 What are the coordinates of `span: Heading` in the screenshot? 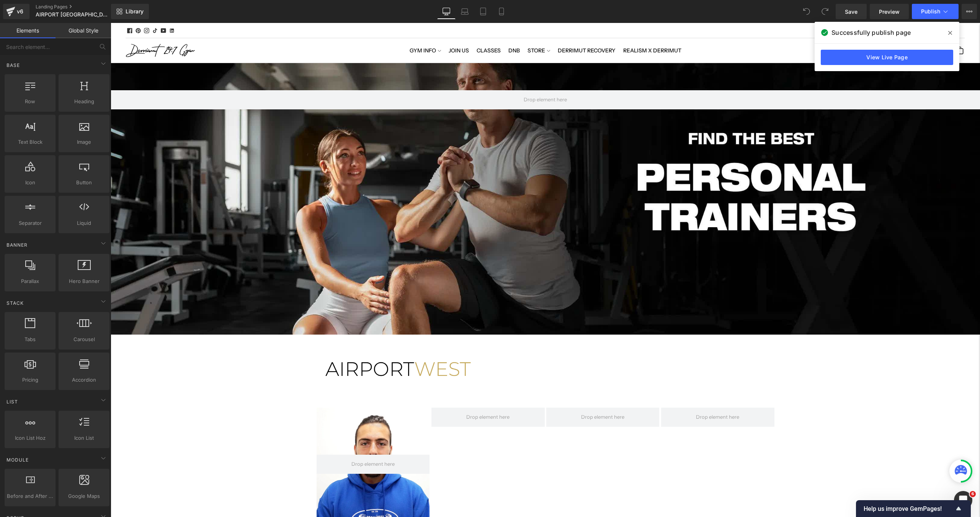 It's located at (84, 101).